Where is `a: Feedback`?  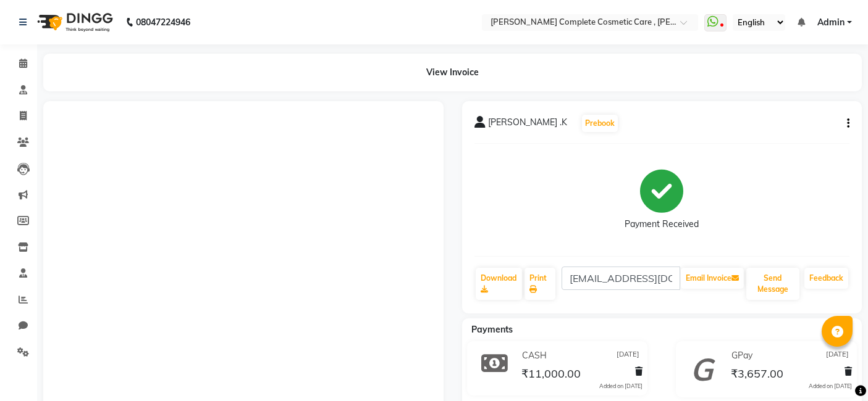 a: Feedback is located at coordinates (826, 278).